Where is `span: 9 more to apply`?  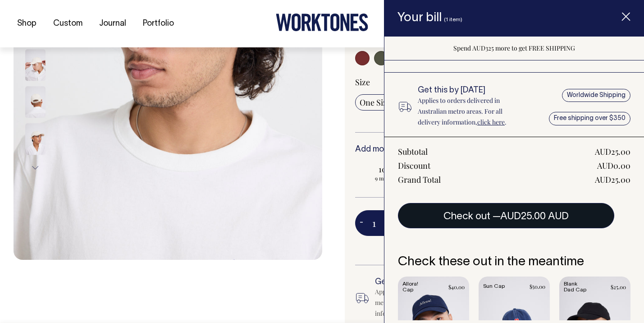
span: 9 more to apply is located at coordinates (394, 178).